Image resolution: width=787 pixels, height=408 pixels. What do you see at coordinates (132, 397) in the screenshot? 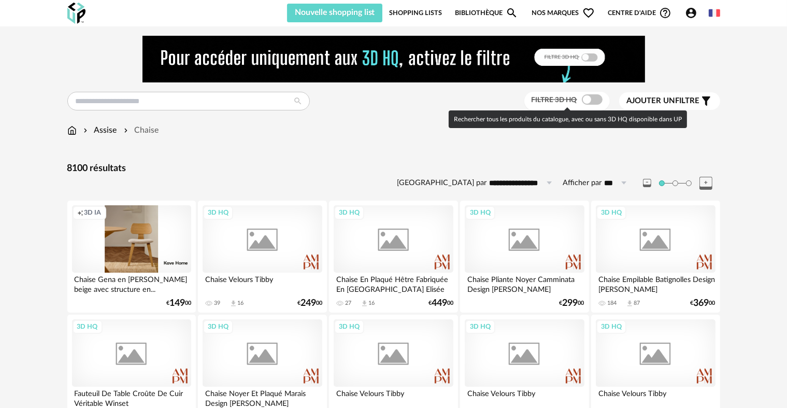
I see `div: Fauteuil De Table Croûte De Cuir Véritable Winset` at bounding box center [132, 397].